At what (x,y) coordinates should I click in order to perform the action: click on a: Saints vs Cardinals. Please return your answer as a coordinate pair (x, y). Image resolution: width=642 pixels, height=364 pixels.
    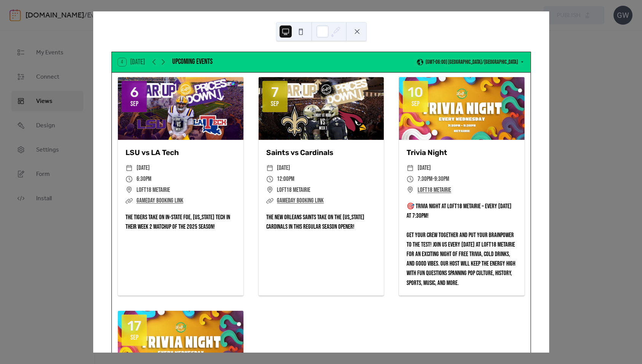
    Looking at the image, I should click on (299, 152).